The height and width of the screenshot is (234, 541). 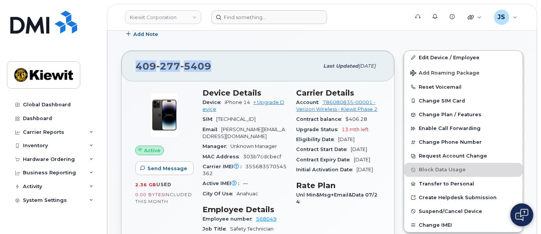 I want to click on span: Send Message, so click(x=167, y=168).